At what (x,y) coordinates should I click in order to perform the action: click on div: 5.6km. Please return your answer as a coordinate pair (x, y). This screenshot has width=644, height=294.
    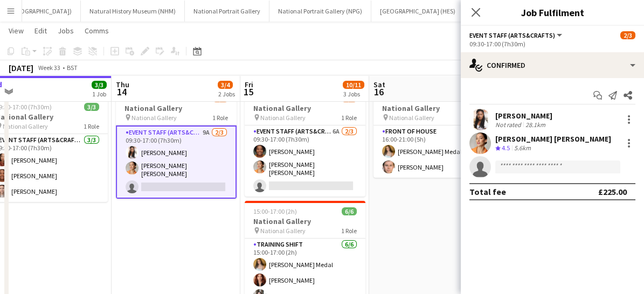
    Looking at the image, I should click on (522, 148).